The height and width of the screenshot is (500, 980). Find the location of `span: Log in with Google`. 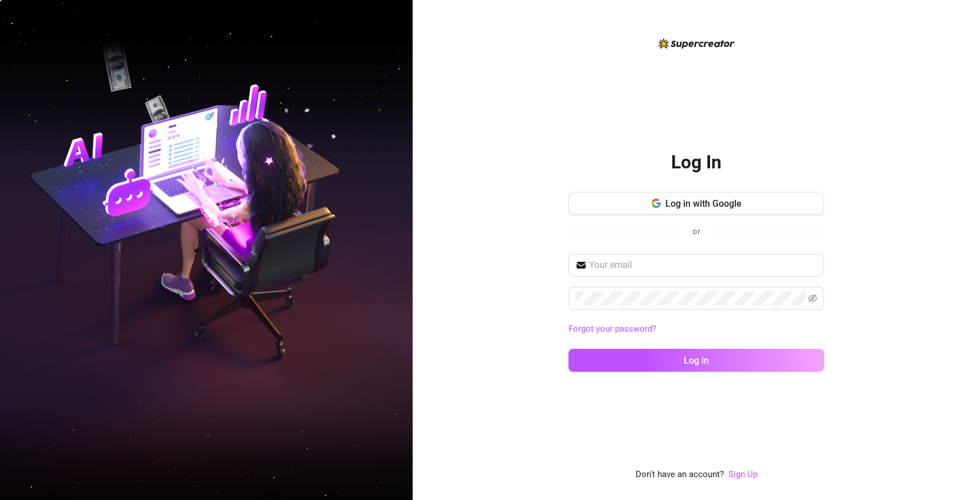

span: Log in with Google is located at coordinates (703, 204).